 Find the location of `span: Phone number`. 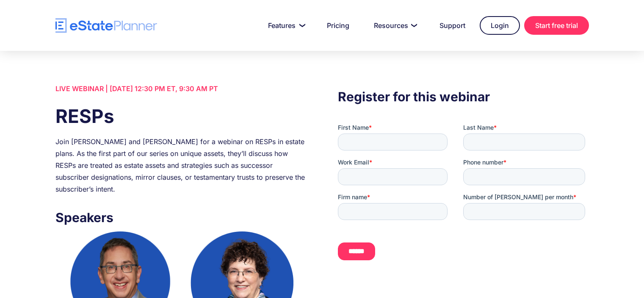

span: Phone number is located at coordinates (145, 39).